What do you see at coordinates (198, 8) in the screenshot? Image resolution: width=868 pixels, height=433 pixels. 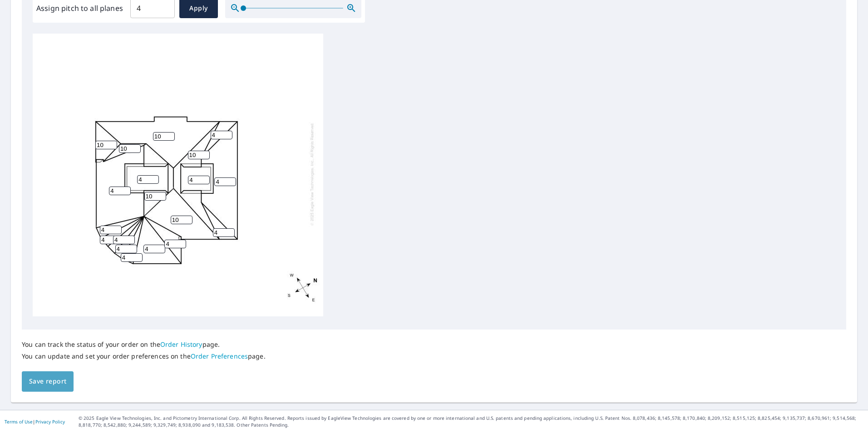 I see `span: Apply` at bounding box center [198, 8].